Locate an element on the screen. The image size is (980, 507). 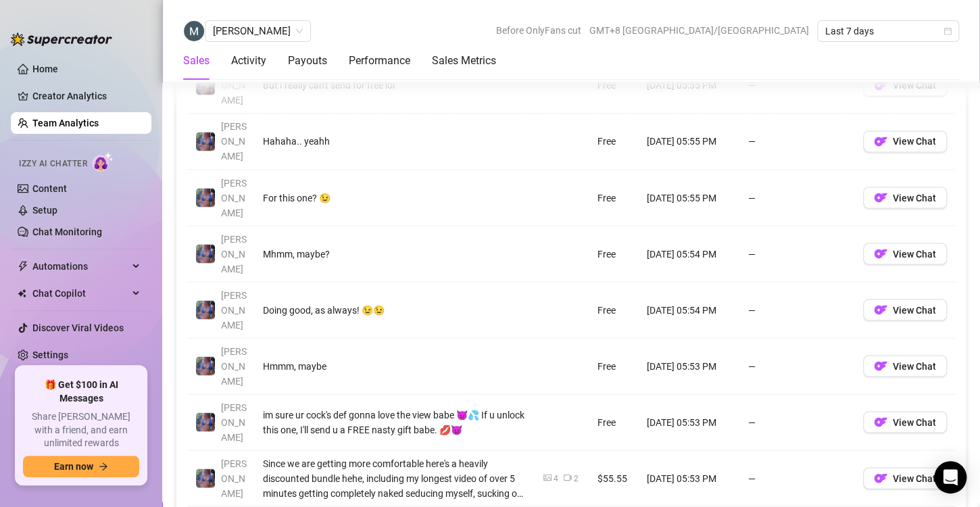
a: Discover Viral Videos is located at coordinates (77, 327).